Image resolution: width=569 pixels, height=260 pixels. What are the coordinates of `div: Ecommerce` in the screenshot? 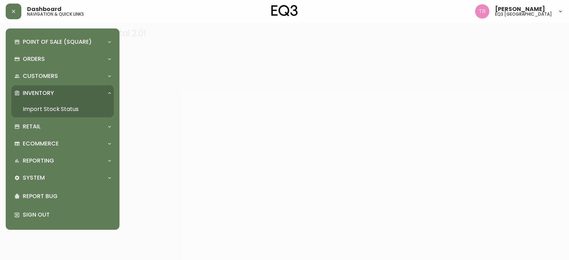 It's located at (63, 144).